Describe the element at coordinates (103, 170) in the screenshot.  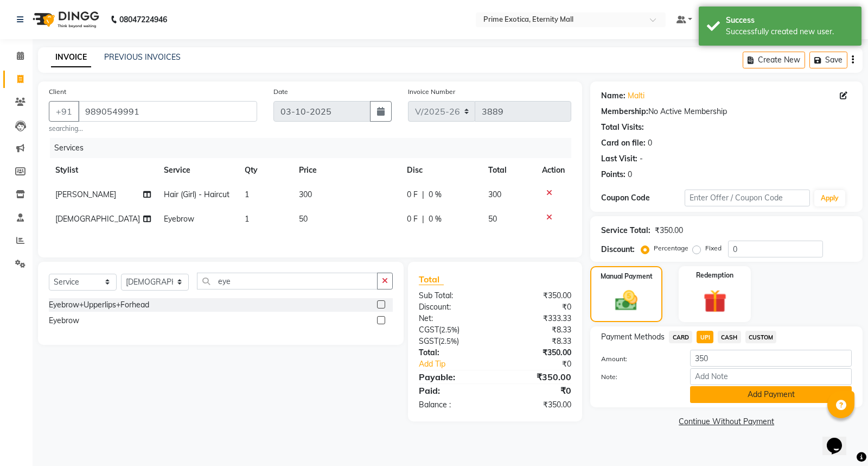
I see `th: Stylist` at that location.